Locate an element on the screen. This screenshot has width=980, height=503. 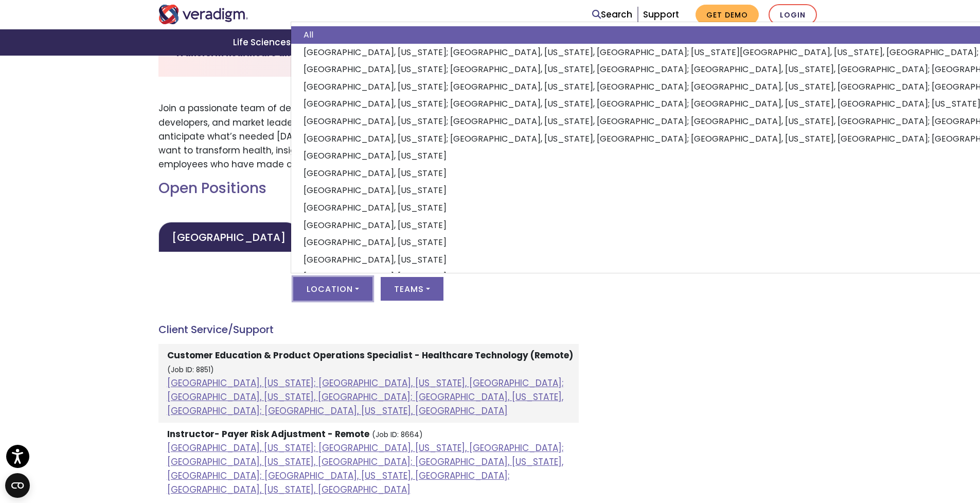
a: Support is located at coordinates (661, 14).